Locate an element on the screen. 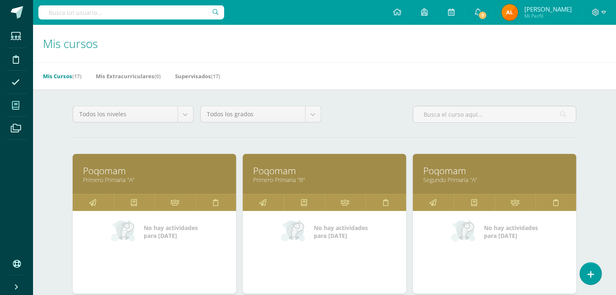 Image resolution: width=616 pixels, height=295 pixels. a: Todos los grados is located at coordinates (261, 114).